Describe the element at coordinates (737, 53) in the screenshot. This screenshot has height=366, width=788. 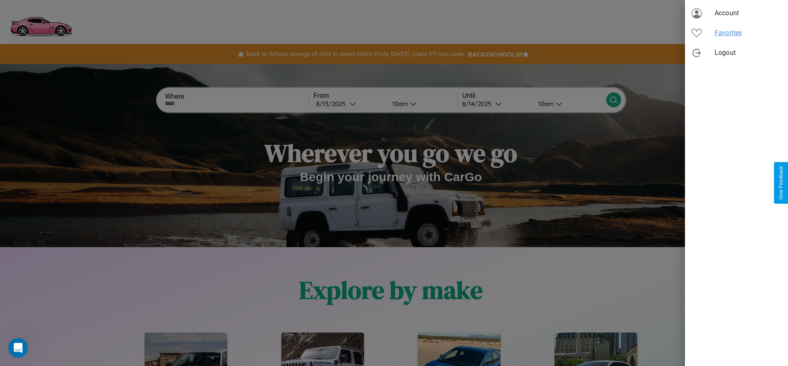
I see `div: Logout` at that location.